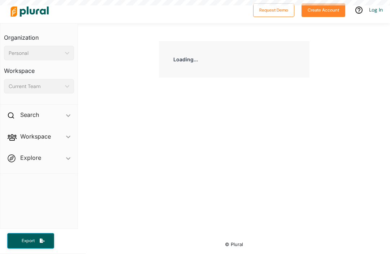 This screenshot has width=390, height=254. I want to click on button: Request Demo, so click(274, 10).